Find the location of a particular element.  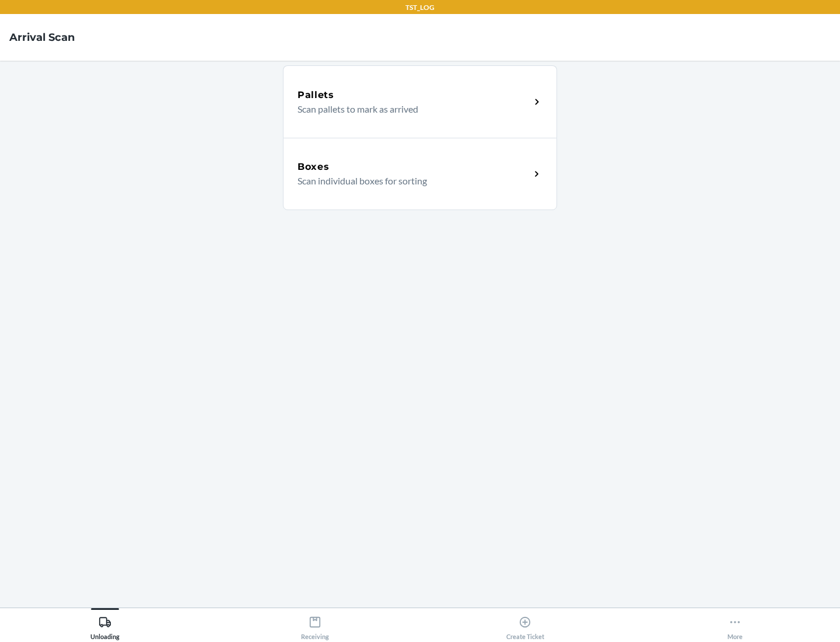

h5: Boxes is located at coordinates (314, 167).